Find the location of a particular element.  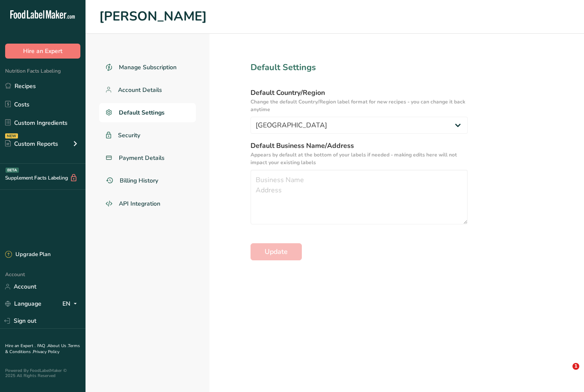

a: Billing History is located at coordinates (147, 180).